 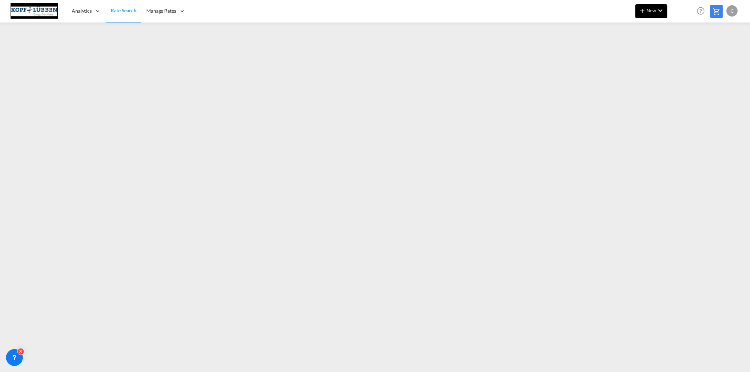 What do you see at coordinates (733, 11) in the screenshot?
I see `div: C` at bounding box center [733, 11].